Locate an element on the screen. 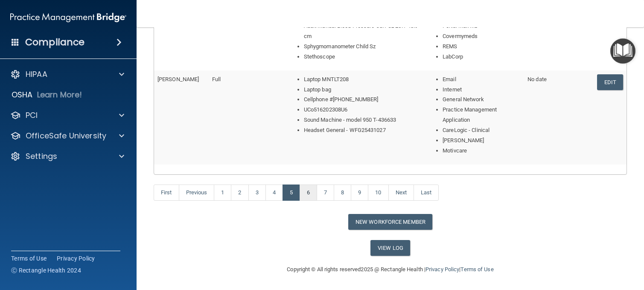  li: Motivcare is located at coordinates (482, 151).